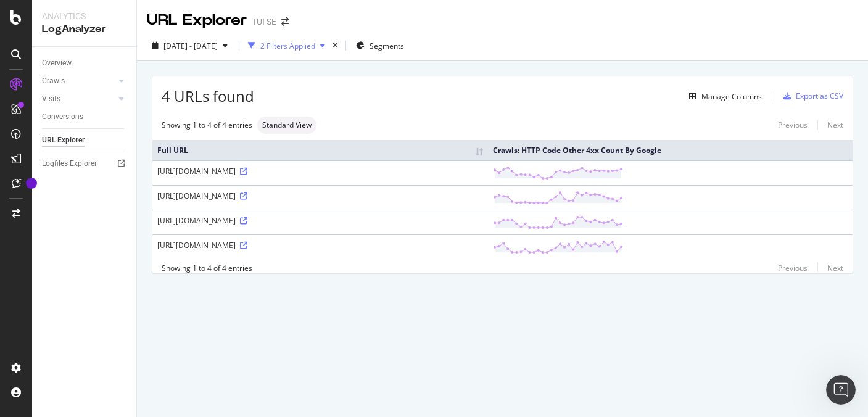 This screenshot has width=868, height=417. Describe the element at coordinates (78, 99) in the screenshot. I see `a: Visits` at that location.